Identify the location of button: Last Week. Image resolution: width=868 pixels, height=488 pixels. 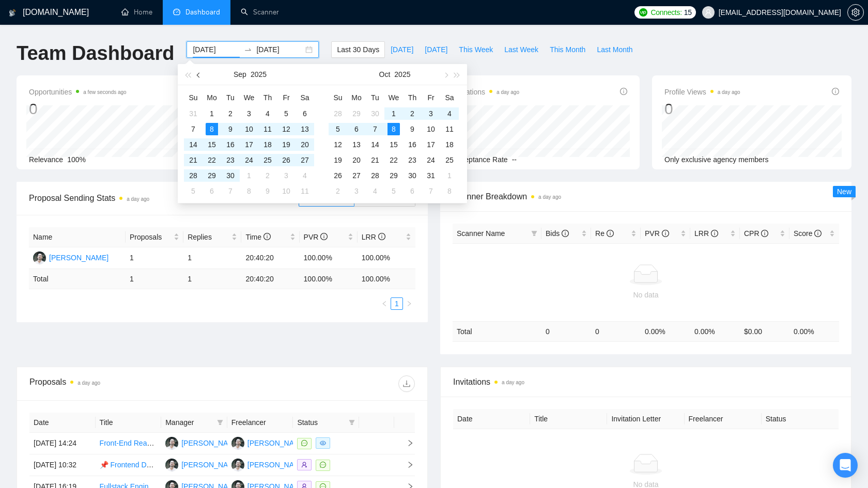
(521, 50).